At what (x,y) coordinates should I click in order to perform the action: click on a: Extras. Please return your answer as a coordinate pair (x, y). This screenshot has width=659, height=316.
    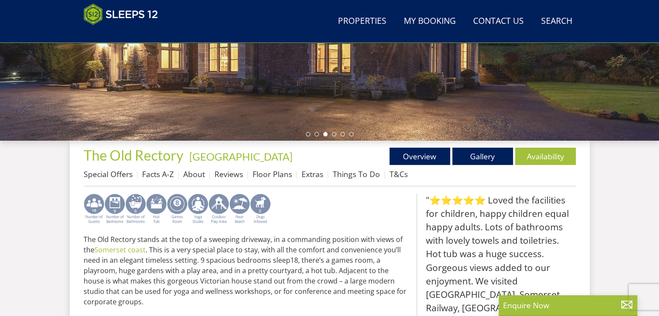
    Looking at the image, I should click on (313, 174).